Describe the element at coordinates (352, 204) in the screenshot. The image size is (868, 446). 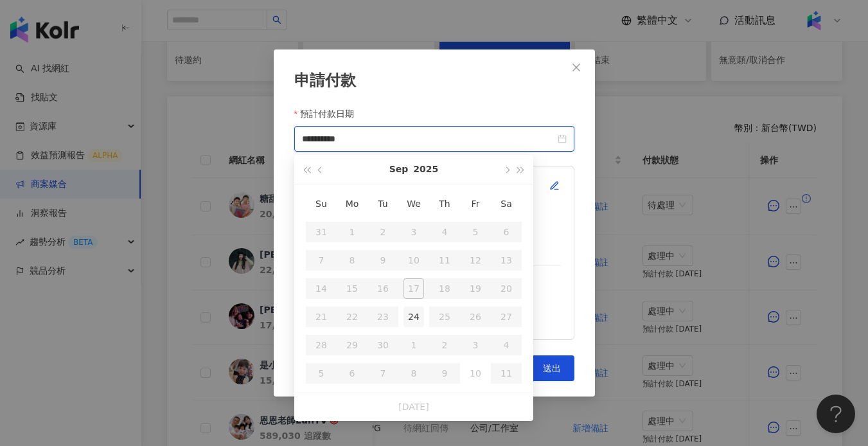
I see `th: Mo` at that location.